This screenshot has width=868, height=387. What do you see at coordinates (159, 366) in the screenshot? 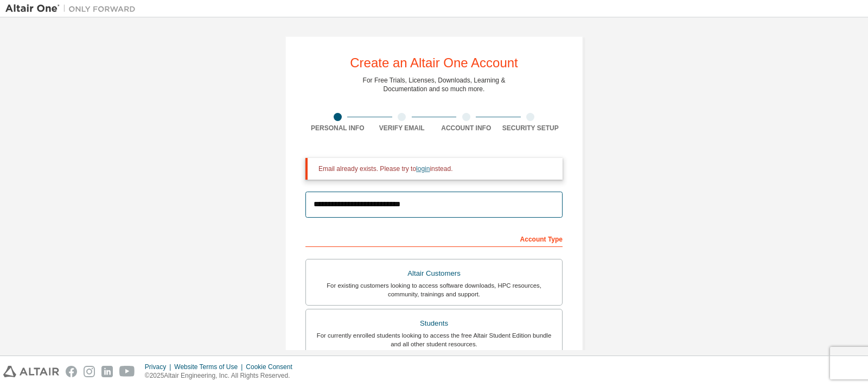
I see `div: Privacy` at bounding box center [159, 366].